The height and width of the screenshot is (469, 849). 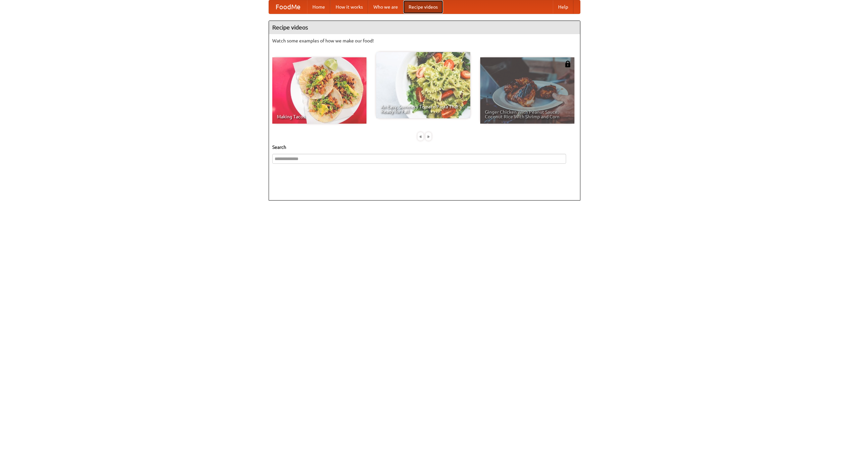 What do you see at coordinates (319, 7) in the screenshot?
I see `a: Home` at bounding box center [319, 7].